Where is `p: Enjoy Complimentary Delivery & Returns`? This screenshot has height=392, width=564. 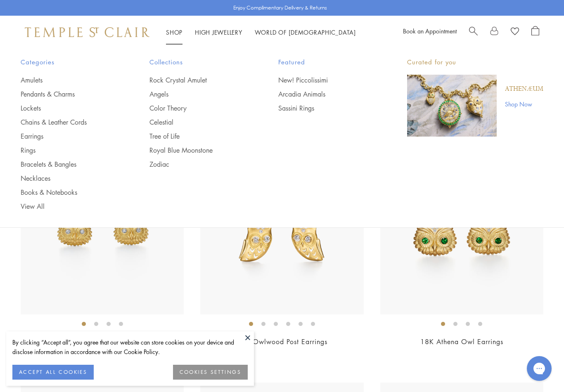 p: Enjoy Complimentary Delivery & Returns is located at coordinates (280, 8).